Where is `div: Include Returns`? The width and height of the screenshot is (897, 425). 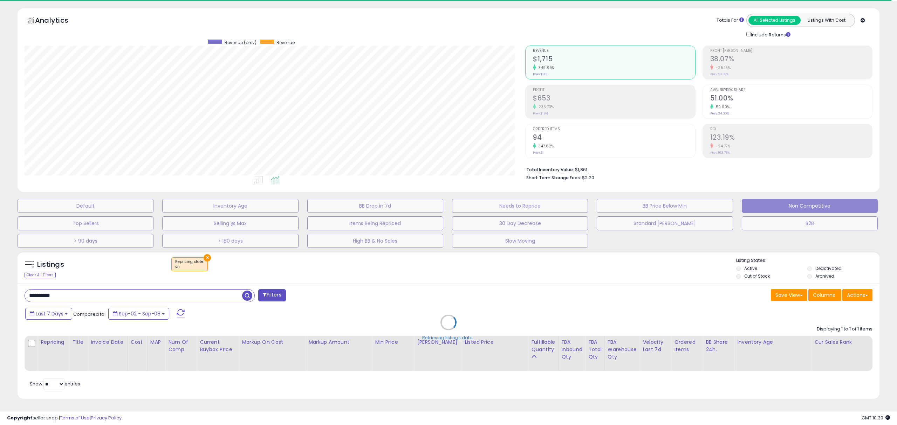 div: Include Returns is located at coordinates (770, 34).